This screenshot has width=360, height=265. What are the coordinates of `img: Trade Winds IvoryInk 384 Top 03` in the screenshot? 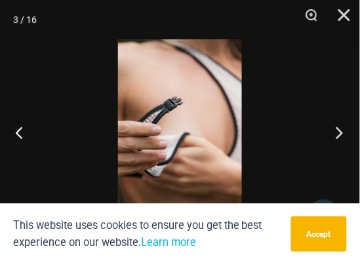 It's located at (180, 133).